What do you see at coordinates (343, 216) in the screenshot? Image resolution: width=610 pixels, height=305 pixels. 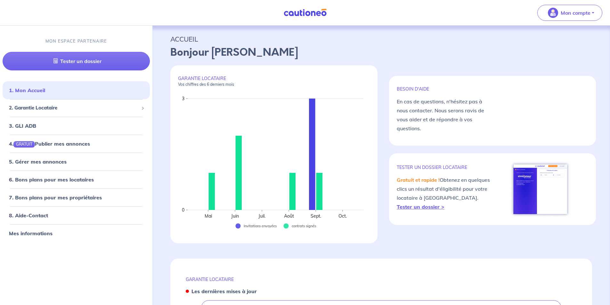 I see `text: Oct.` at bounding box center [343, 216].